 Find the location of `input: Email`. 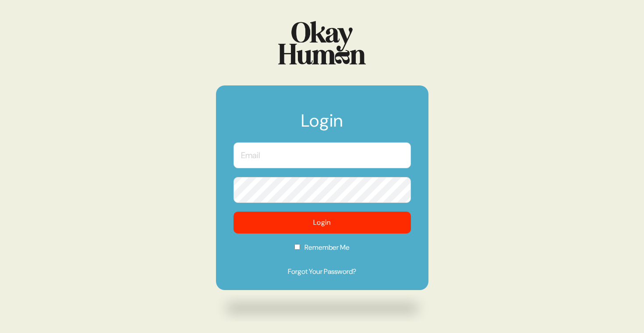

input: Email is located at coordinates (322, 155).